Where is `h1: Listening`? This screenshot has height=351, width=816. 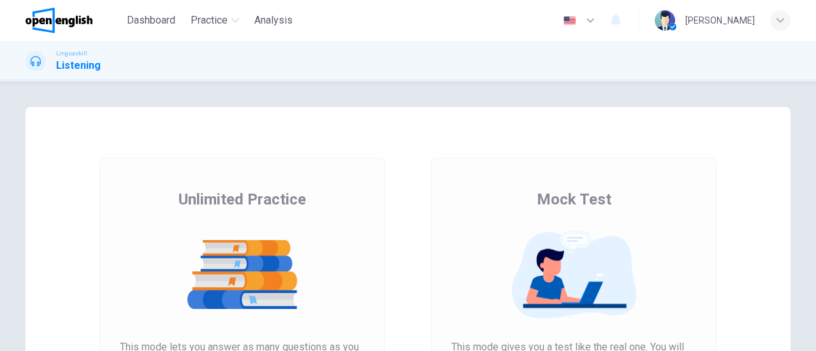
h1: Listening is located at coordinates (78, 66).